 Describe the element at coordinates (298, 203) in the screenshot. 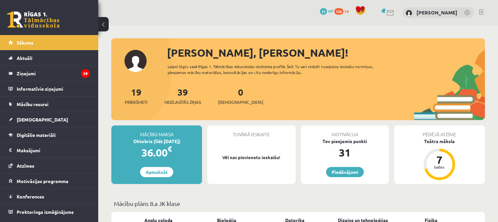

I see `p: Mācību plāns 8.a JK klase` at that location.